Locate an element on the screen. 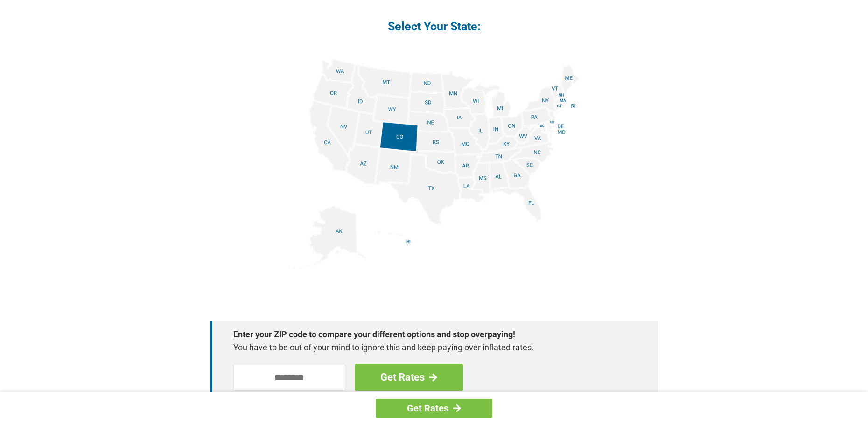 The height and width of the screenshot is (425, 868). p: You have to be out of your mind to ignore this and keep paying over inflated rates. is located at coordinates (429, 347).